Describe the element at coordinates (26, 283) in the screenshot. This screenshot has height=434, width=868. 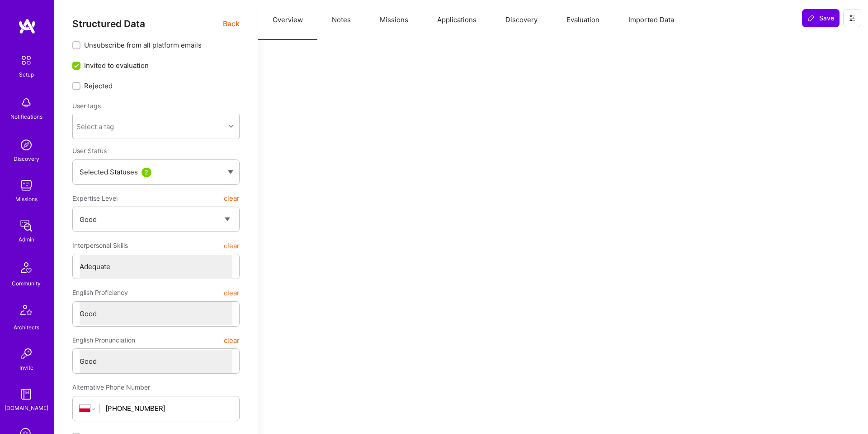
I see `div: Community` at that location.